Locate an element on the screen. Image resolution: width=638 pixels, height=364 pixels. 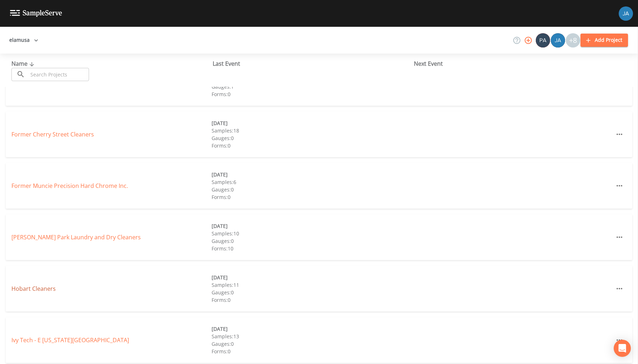
div: Samples: 10 is located at coordinates (312, 233).